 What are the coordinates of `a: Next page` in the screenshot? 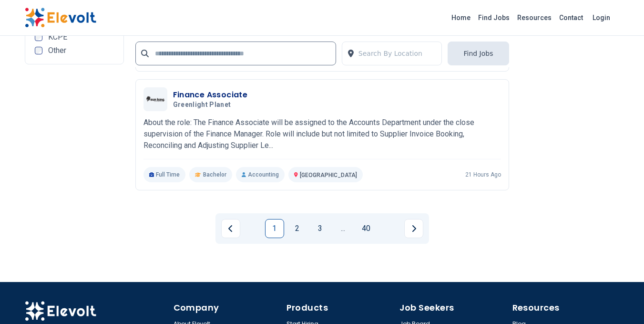 It's located at (414, 229).